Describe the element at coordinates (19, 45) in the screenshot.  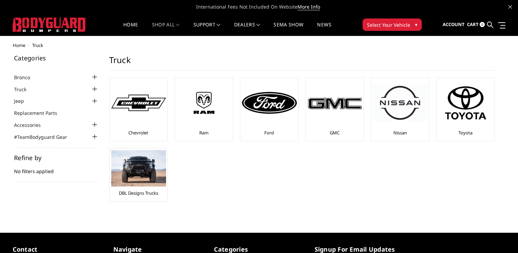
I see `span: Home` at that location.